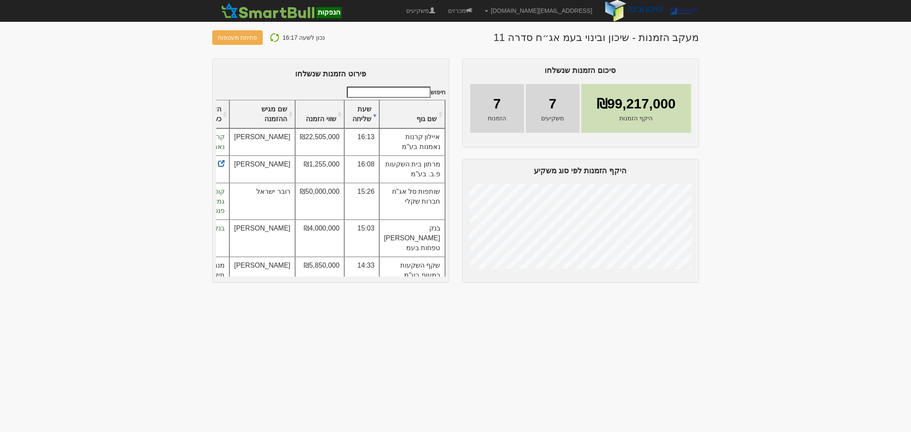  Describe the element at coordinates (596, 38) in the screenshot. I see `h1: מעקב הזמנות - שיכון ובינוי בעמ אג״ח סדרה 11` at that location.